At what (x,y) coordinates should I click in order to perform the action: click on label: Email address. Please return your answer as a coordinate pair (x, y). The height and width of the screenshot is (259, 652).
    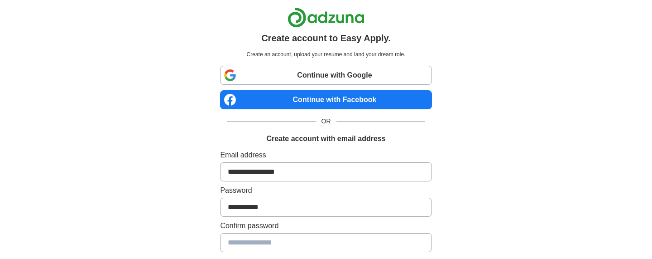
    Looking at the image, I should click on (326, 155).